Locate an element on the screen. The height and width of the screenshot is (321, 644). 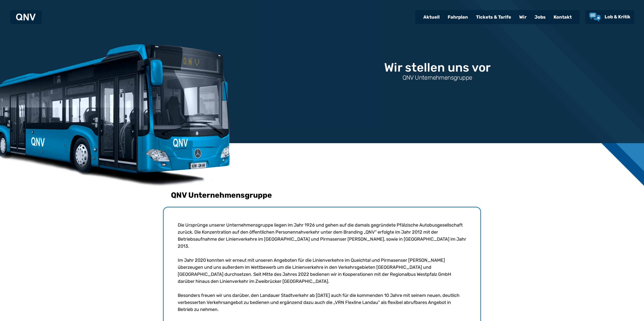
a: Wir is located at coordinates (523, 17).